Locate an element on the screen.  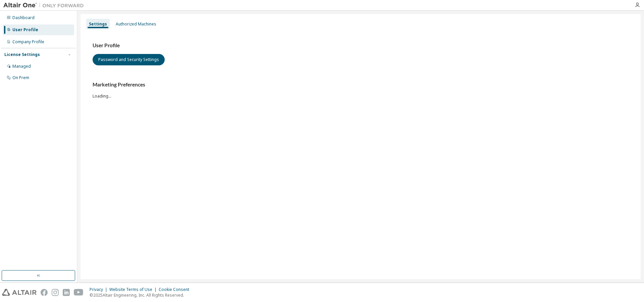
div: Authorized Machines is located at coordinates (136, 24).